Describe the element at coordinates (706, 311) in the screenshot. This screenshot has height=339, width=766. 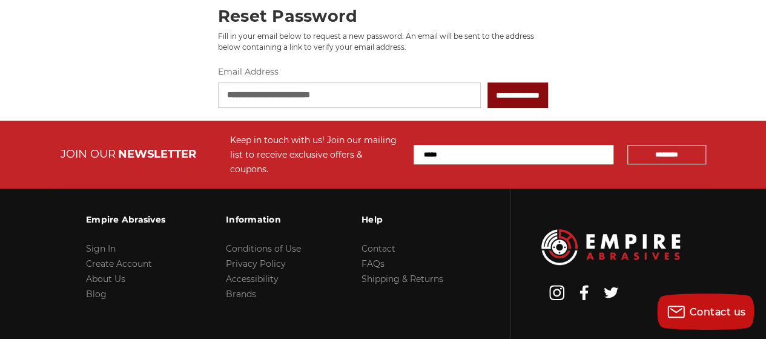
I see `button: Contact us` at that location.